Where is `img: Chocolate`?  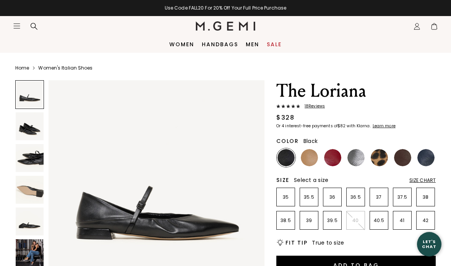 img: Chocolate is located at coordinates (402, 157).